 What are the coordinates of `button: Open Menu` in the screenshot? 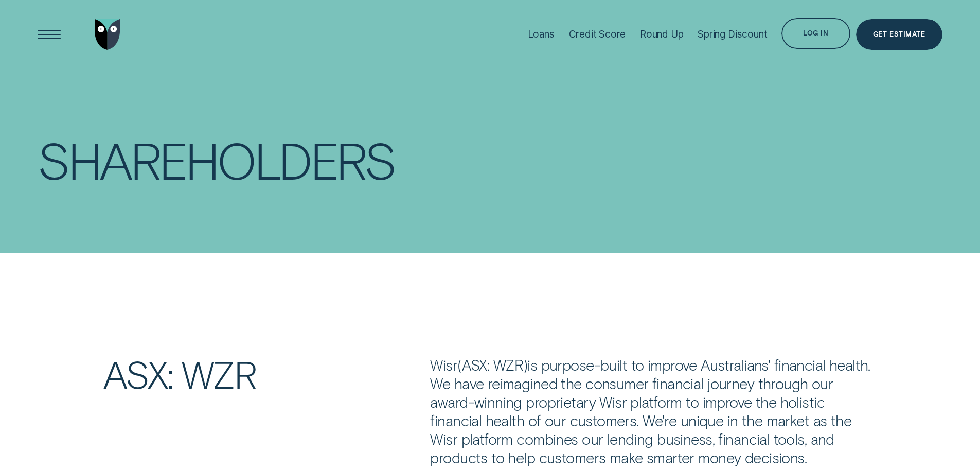 It's located at (49, 34).